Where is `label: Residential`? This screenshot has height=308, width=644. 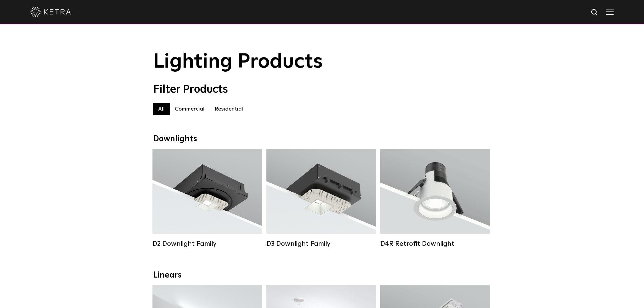 label: Residential is located at coordinates (228, 109).